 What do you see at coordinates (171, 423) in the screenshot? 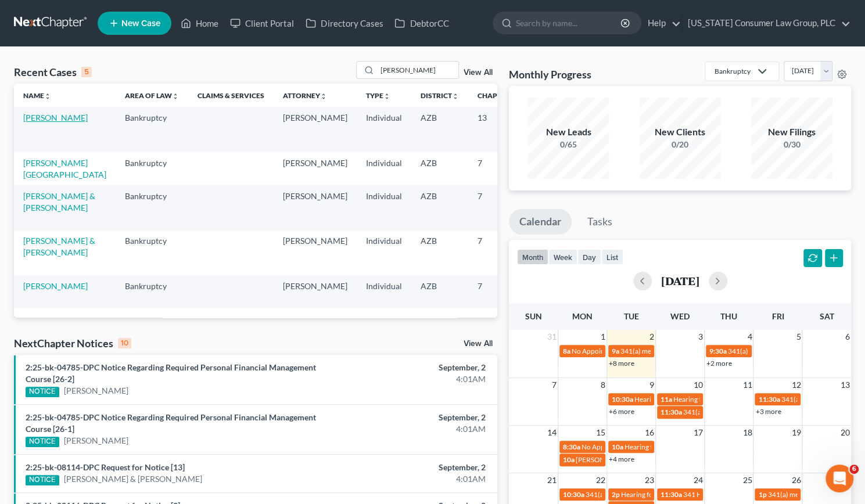
I see `a: 2:25-bk-04785-DPC Notice Regarding Required Personal Financial Management Course [26-1]` at bounding box center [171, 423].